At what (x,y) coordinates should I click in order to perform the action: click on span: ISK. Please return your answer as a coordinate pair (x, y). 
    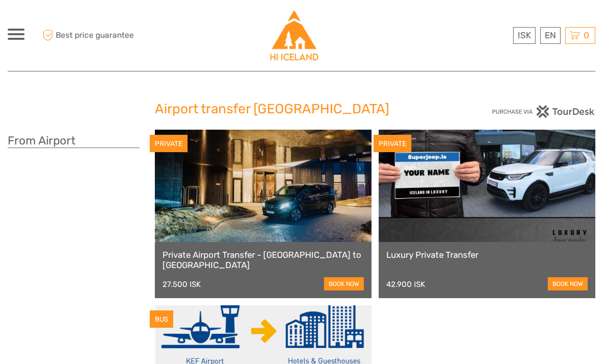
    Looking at the image, I should click on (524, 35).